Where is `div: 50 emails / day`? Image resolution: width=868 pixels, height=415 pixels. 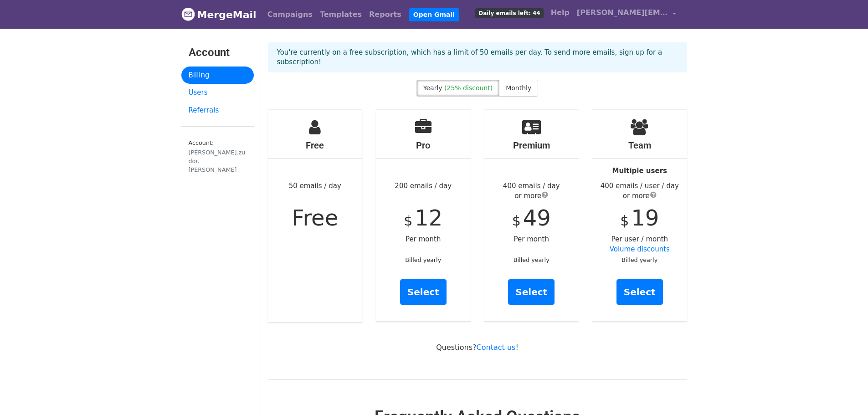 div: 50 emails / day is located at coordinates (315, 216).